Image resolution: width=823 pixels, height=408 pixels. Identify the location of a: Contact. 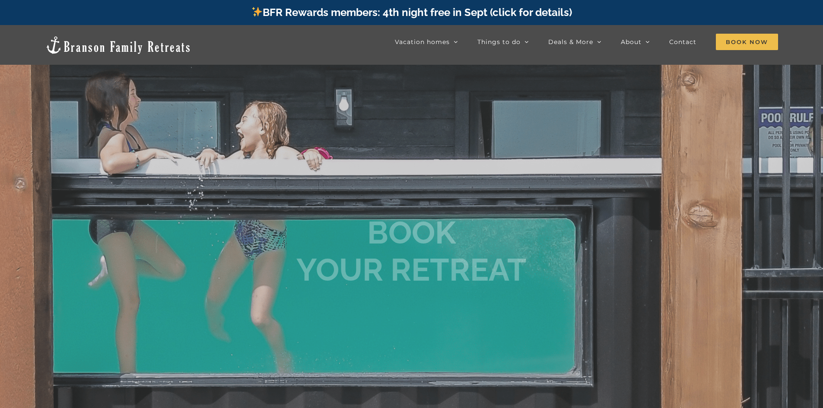
(682, 42).